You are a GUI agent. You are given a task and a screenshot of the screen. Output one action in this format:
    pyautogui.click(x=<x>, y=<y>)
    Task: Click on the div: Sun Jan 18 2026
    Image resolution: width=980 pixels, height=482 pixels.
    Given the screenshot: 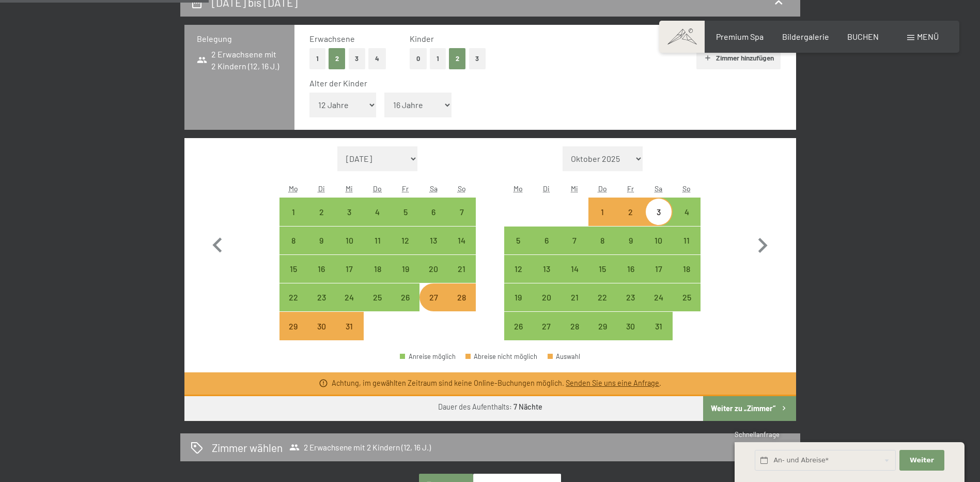 What is the action you would take?
    pyautogui.click(x=686, y=269)
    